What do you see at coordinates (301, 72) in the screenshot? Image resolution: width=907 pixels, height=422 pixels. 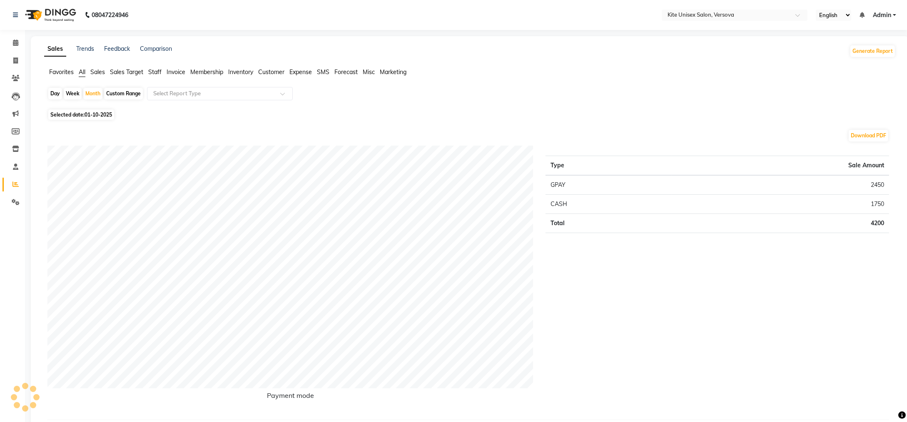 I see `span: Expense` at bounding box center [301, 72].